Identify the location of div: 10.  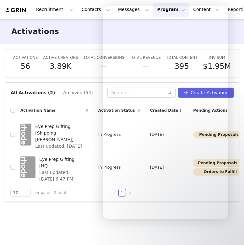
(16, 193).